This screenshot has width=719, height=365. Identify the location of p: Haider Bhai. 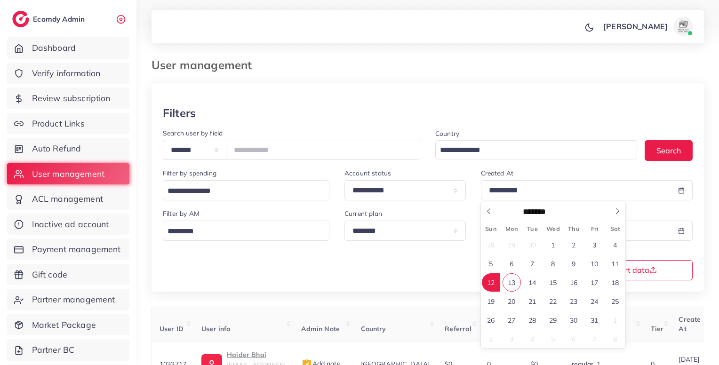
(256, 355).